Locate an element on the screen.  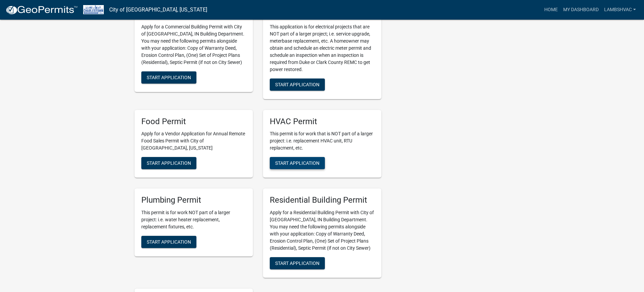
h5: Plumbing Permit is located at coordinates (194, 200).